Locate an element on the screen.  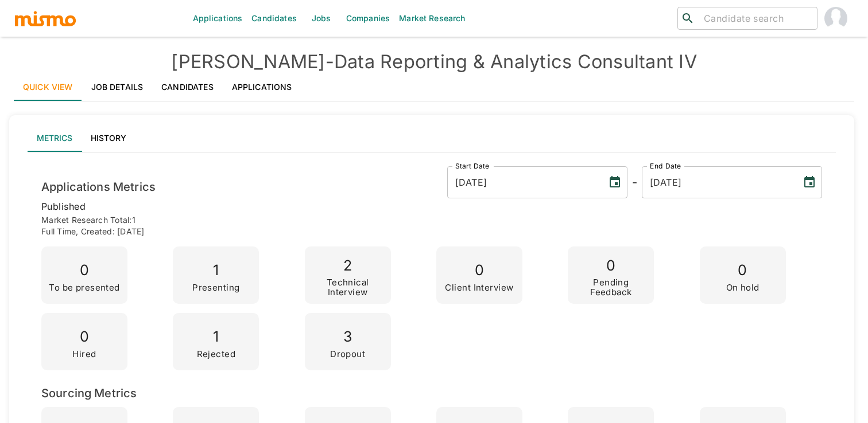
p: 3 is located at coordinates (347, 337).